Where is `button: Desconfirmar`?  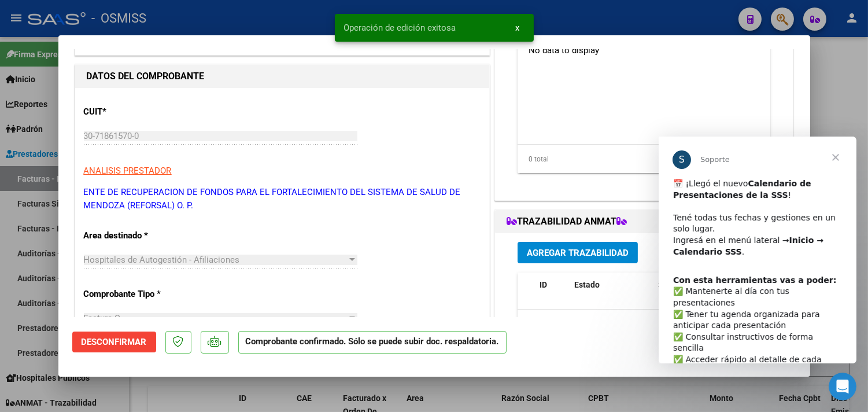
button: Desconfirmar is located at coordinates (114, 342).